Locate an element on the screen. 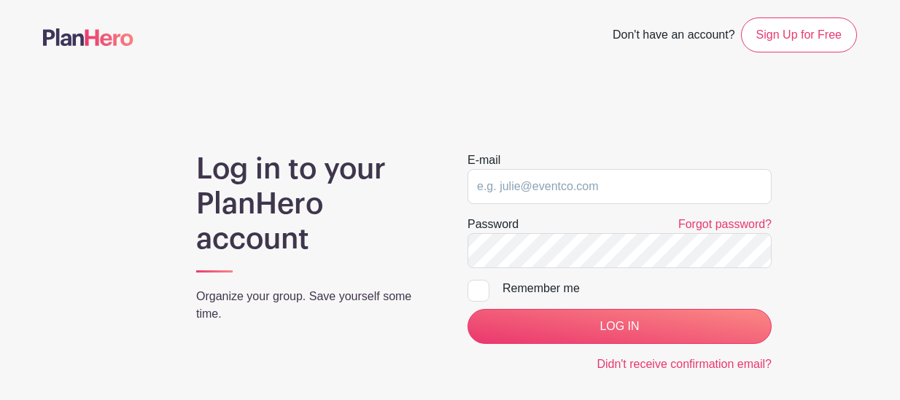  img: logo-507f7623f17ff9eddc593b1ce0a138ce2505c220e1c5a4e2b4648c50719b7d32.svg is located at coordinates (88, 37).